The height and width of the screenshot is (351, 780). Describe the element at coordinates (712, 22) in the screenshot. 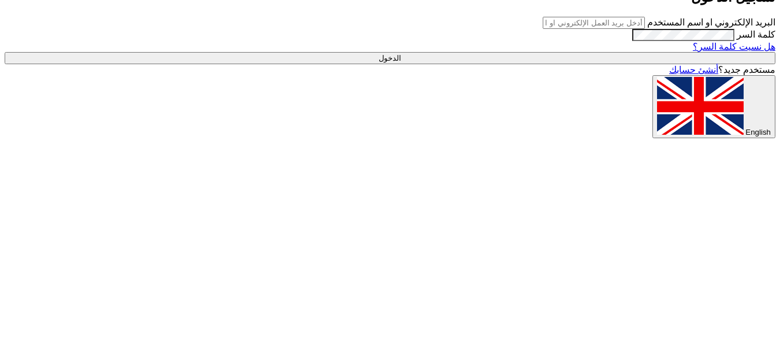

I see `label: البريد الإلكتروني او اسم المستخدم` at that location.